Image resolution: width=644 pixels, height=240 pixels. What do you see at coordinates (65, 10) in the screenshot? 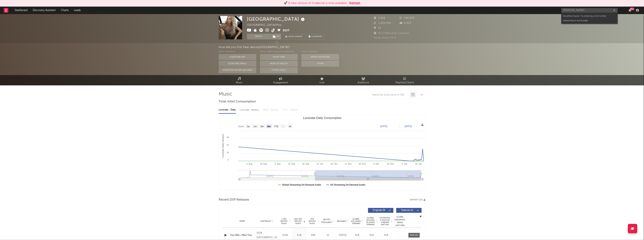
I see `a: Charts` at bounding box center [65, 10].